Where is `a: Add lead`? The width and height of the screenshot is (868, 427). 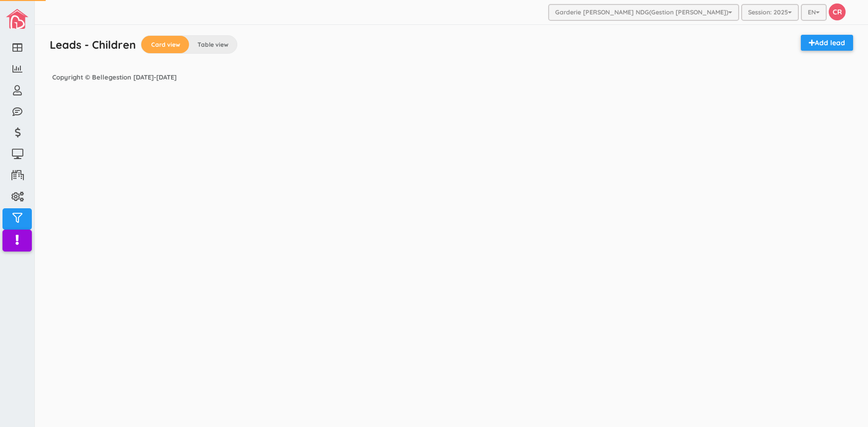
a: Add lead is located at coordinates (827, 43).